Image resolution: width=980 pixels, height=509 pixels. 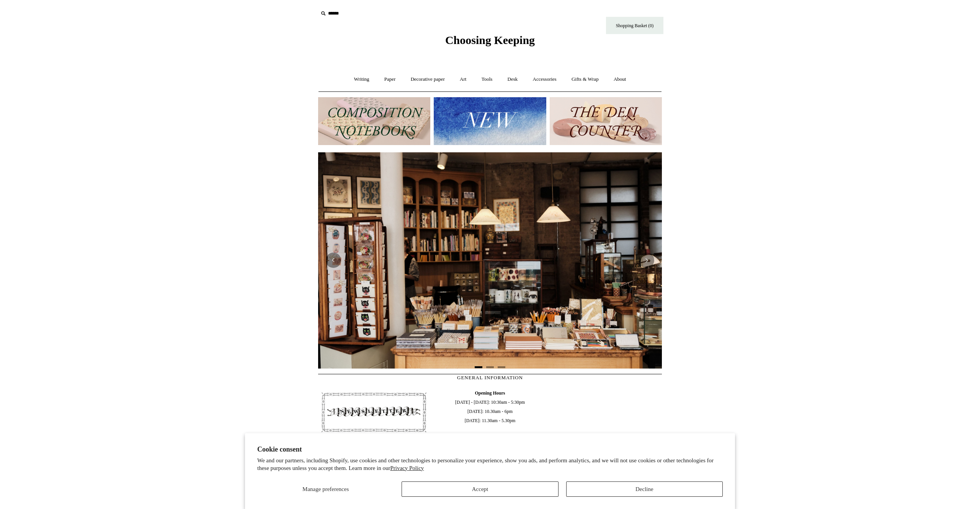 What do you see at coordinates (644, 489) in the screenshot?
I see `button: Decline` at bounding box center [644, 489].